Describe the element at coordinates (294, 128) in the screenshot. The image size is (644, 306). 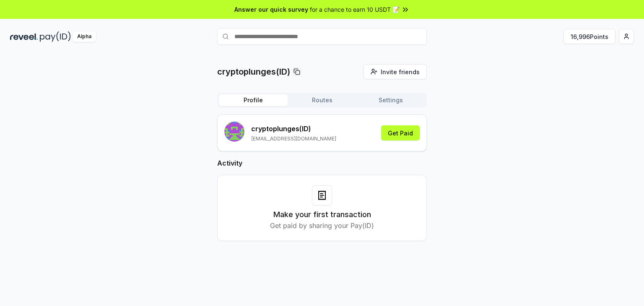
I see `p: cryptoplunges (ID)` at that location.